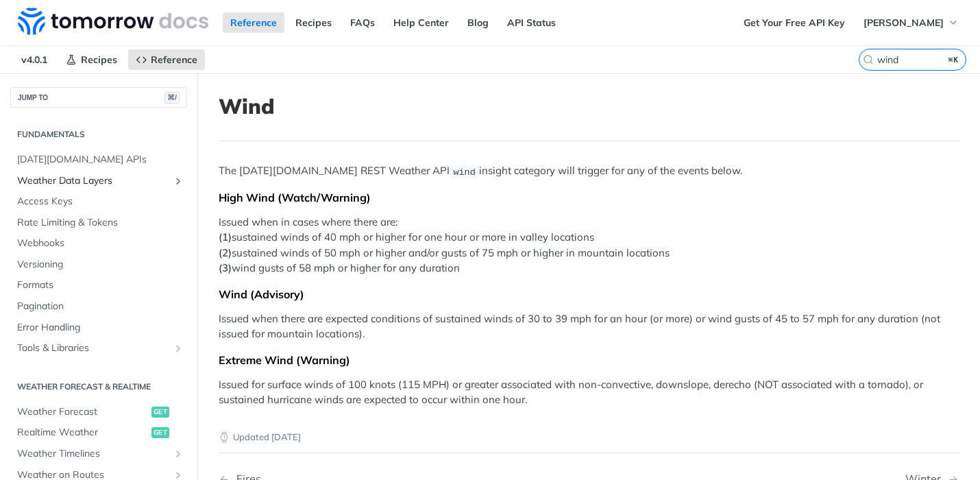 Image resolution: width=980 pixels, height=480 pixels. I want to click on a: Webhooks, so click(99, 243).